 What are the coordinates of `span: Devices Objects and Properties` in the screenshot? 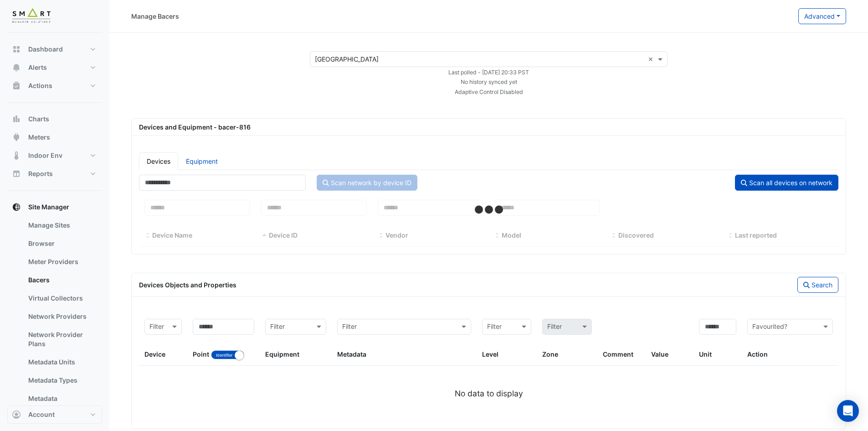 It's located at (188, 284).